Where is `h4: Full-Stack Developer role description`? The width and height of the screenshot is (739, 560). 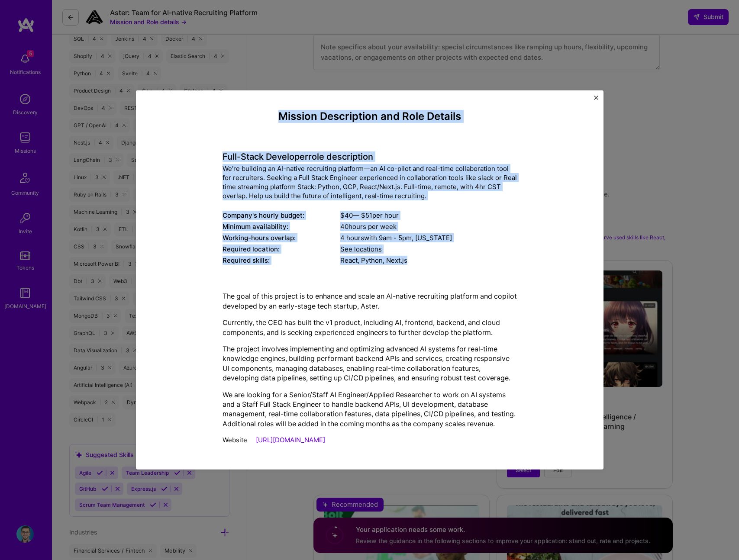
h4: Full-Stack Developer role description is located at coordinates (370, 157).